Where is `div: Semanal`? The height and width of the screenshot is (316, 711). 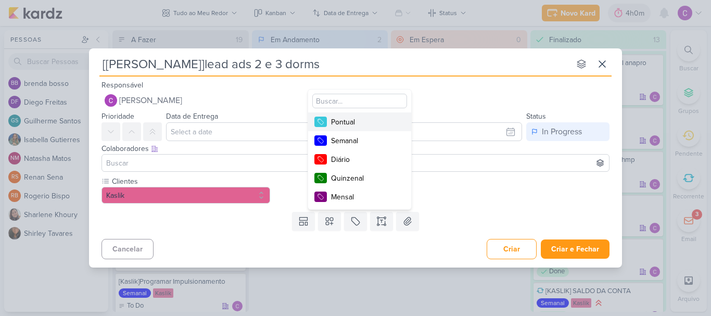
div: Semanal is located at coordinates (365, 141).